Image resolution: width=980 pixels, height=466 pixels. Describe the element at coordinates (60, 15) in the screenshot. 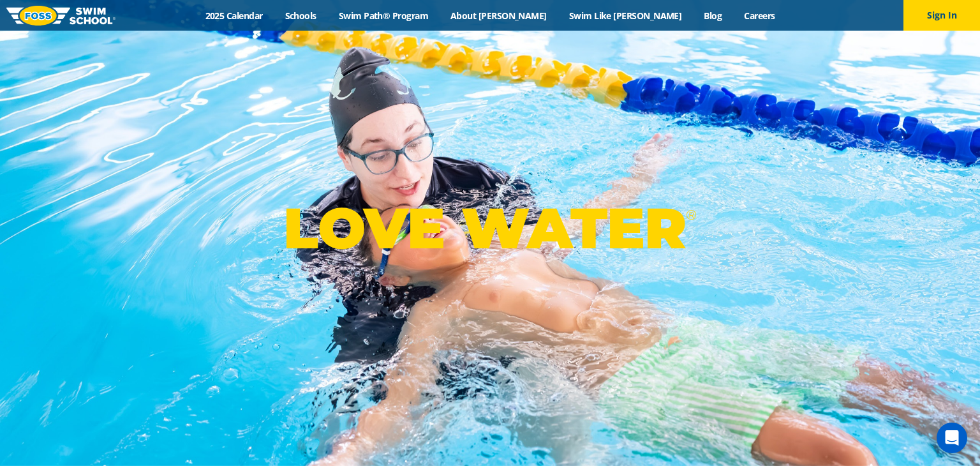

I see `img: FOSS Swim School Logo` at that location.